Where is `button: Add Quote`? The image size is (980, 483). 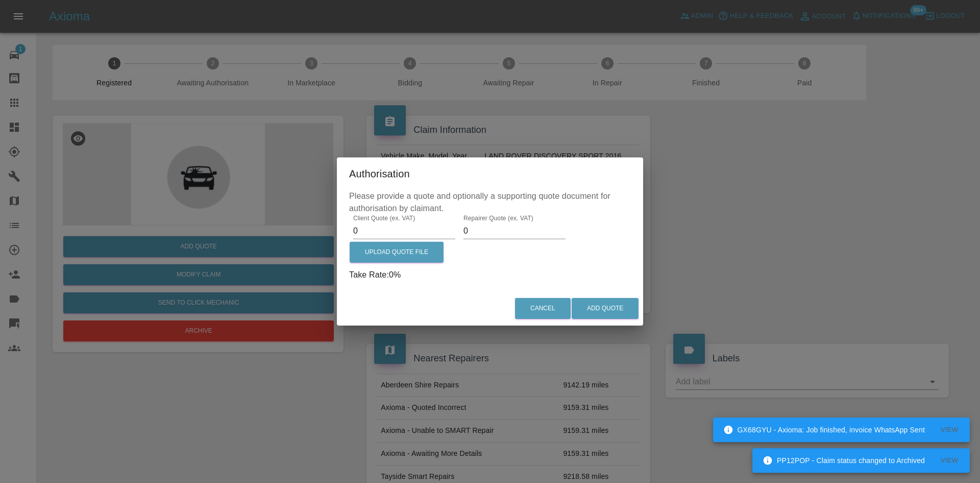
button: Add Quote is located at coordinates (605, 308).